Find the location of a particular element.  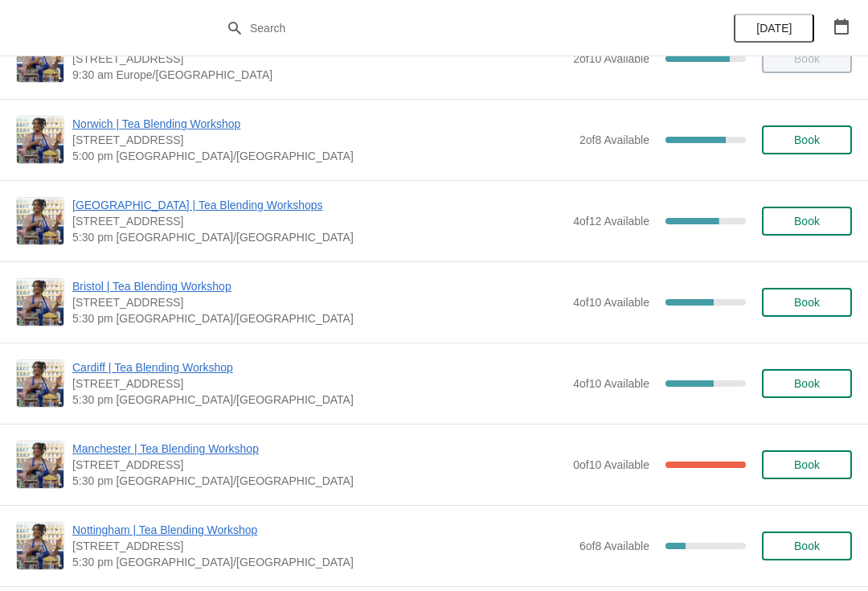

img: Glasgow | Tea Blending Workshops | 215 Byres Road, Glasgow G12 8UD, UK | 5:30 pm Europe/London is located at coordinates (40, 221).